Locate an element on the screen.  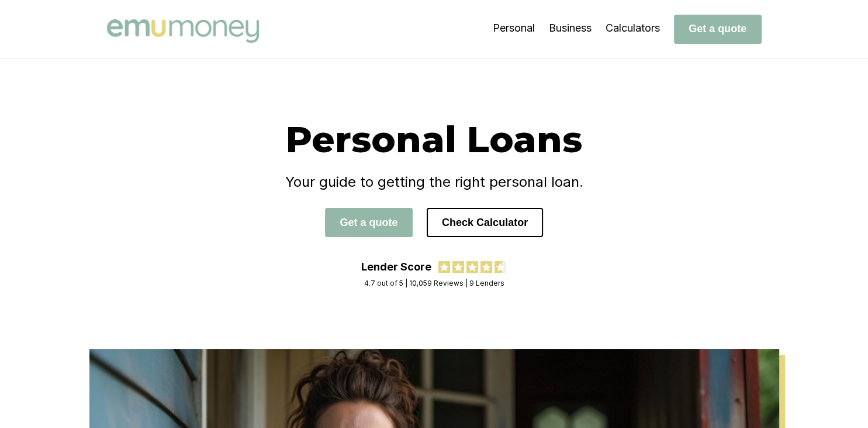
button: Check Calculator is located at coordinates (485, 222).